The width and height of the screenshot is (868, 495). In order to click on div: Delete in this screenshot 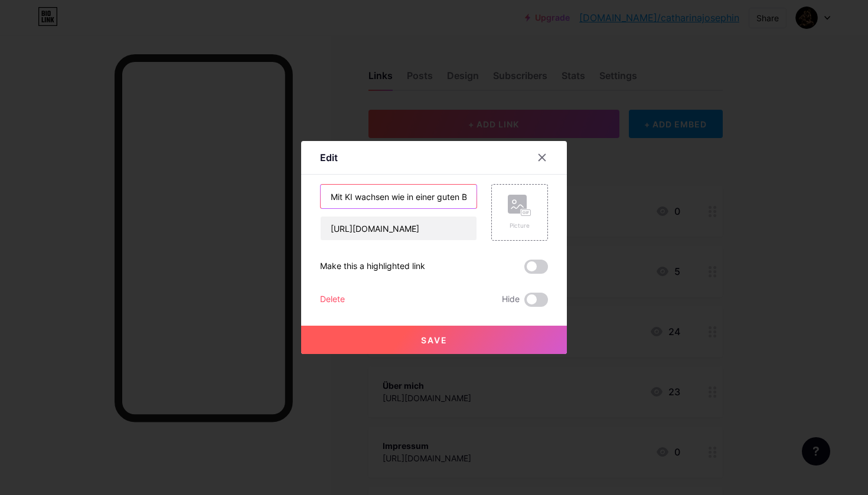, I will do `click(332, 300)`.